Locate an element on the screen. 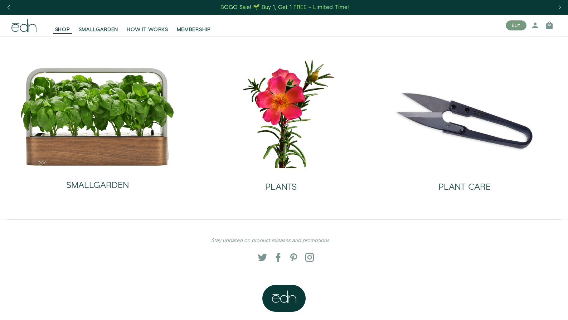 The height and width of the screenshot is (320, 568). a: MEMBERSHIP is located at coordinates (194, 25).